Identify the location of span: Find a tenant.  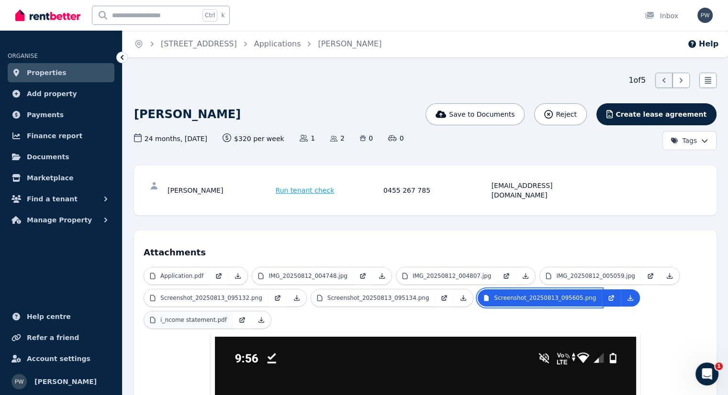
(52, 199).